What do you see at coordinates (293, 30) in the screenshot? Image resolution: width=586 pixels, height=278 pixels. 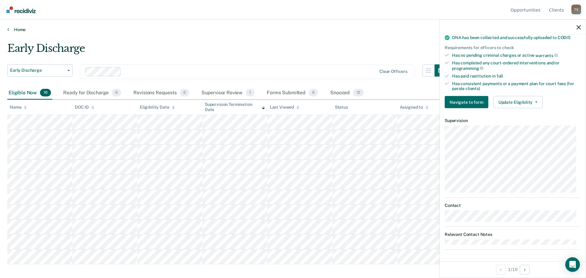 I see `a: Home` at bounding box center [293, 30].